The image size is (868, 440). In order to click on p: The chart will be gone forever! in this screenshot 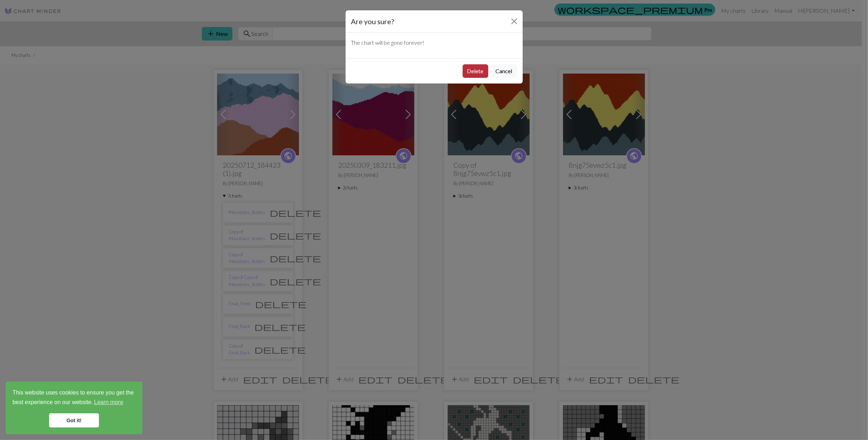, I will do `click(434, 43)`.